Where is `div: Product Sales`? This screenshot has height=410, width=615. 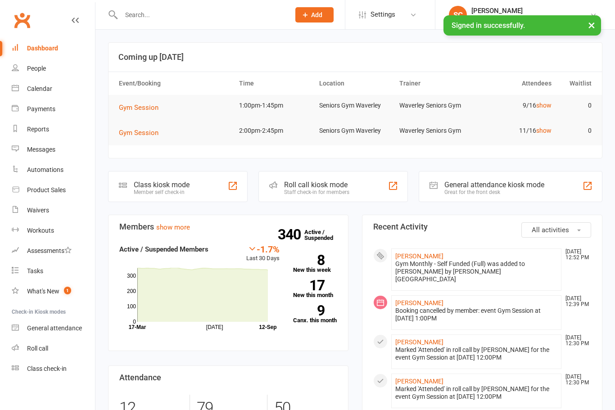 div: Product Sales is located at coordinates (46, 190).